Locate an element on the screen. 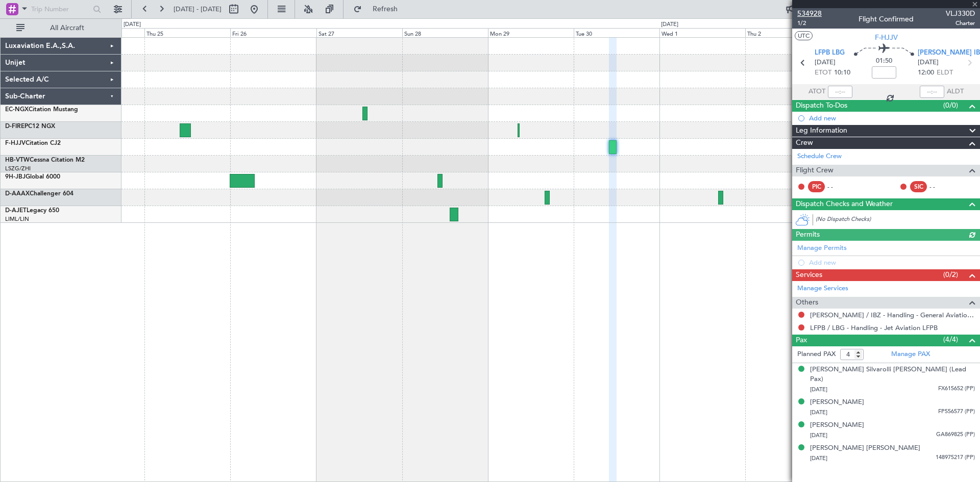  span: D-AAAX is located at coordinates (17, 194).